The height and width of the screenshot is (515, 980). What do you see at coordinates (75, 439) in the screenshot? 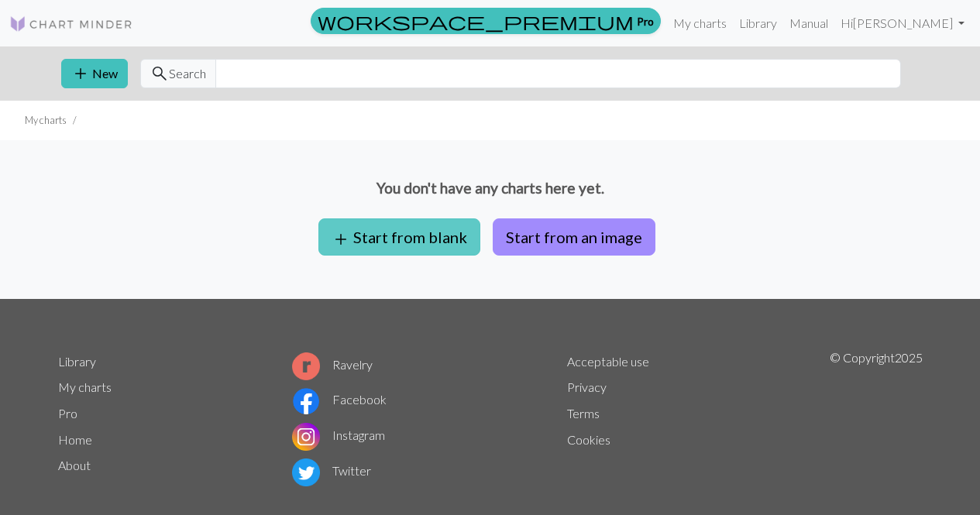
I see `a: Home` at bounding box center [75, 439].